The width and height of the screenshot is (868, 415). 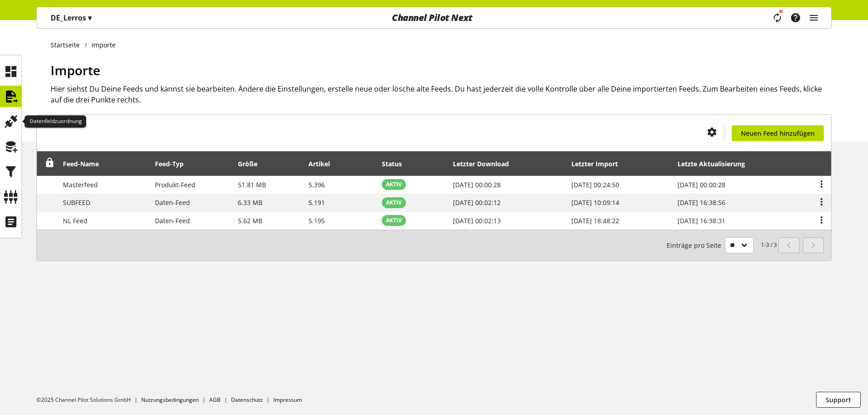 What do you see at coordinates (434, 18) in the screenshot?
I see `nav: main navigation` at bounding box center [434, 18].